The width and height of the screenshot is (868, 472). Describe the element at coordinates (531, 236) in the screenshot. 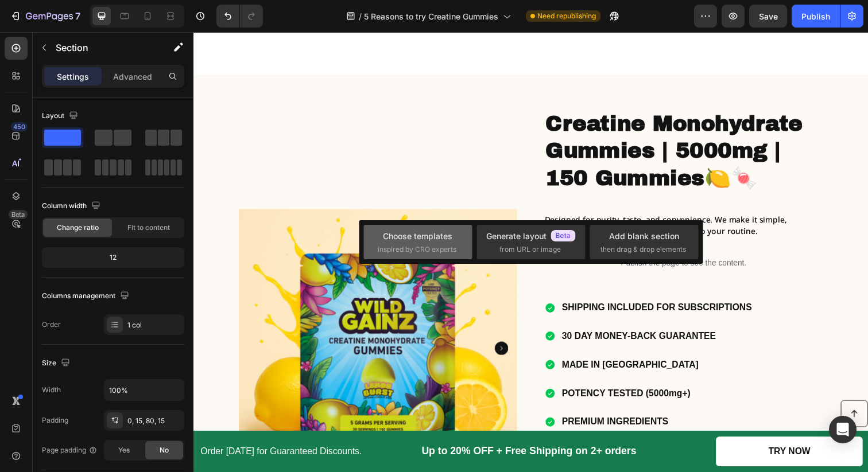

I see `div: Generate layout` at that location.